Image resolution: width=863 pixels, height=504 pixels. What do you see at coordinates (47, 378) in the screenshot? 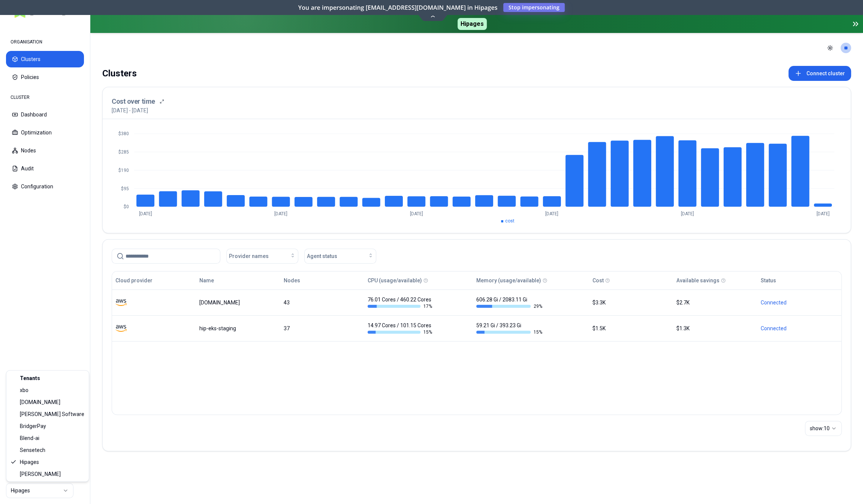
I see `div: Tenants` at bounding box center [47, 378].